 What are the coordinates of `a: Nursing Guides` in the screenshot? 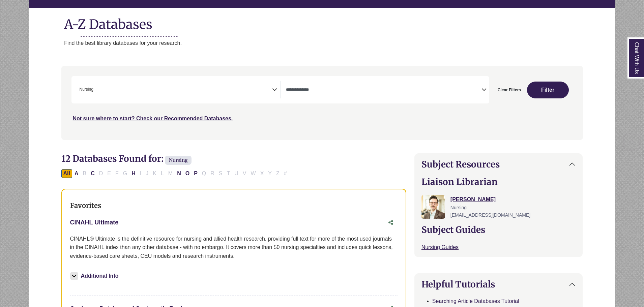 It's located at (440, 247).